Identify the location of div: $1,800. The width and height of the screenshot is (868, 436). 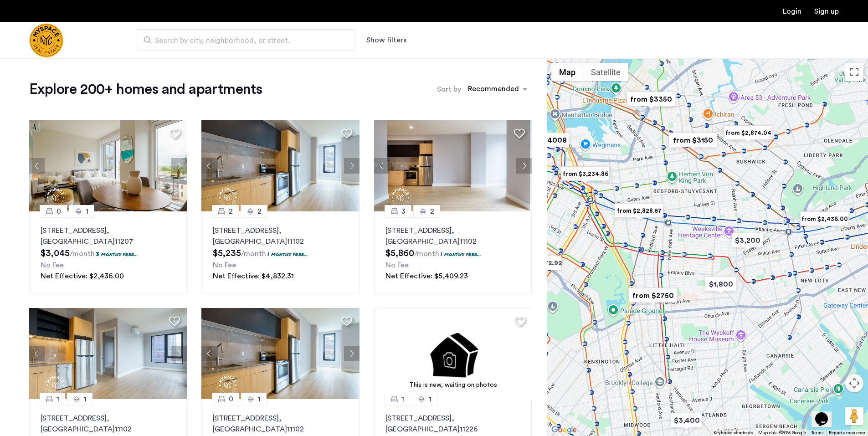
(720, 284).